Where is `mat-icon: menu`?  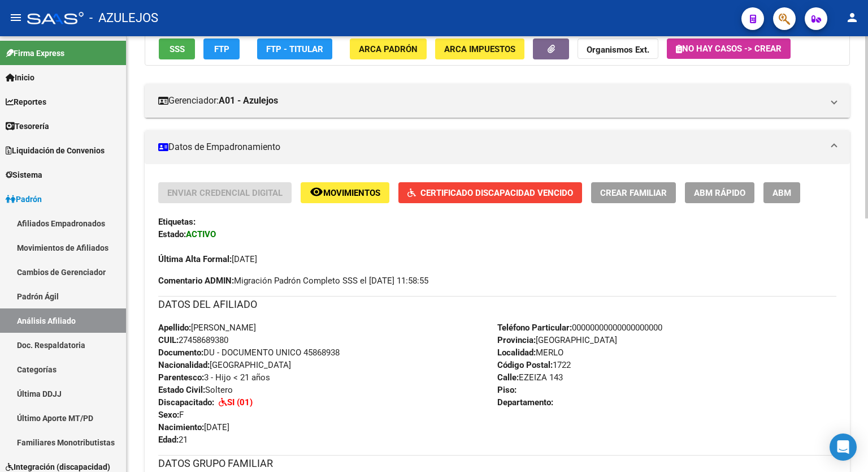
mat-icon: menu is located at coordinates (16, 17).